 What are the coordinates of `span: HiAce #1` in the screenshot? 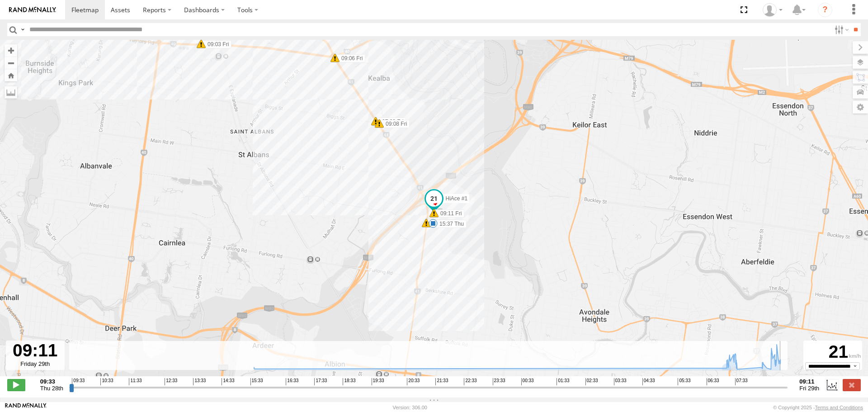 It's located at (456, 199).